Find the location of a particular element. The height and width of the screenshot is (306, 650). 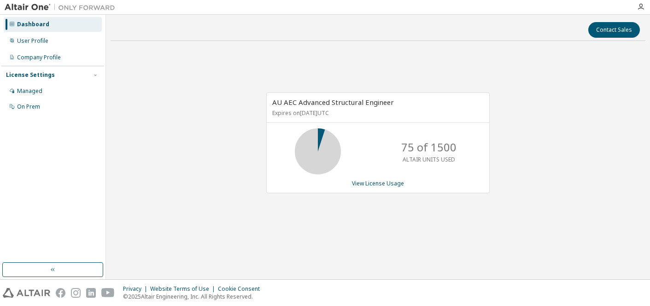

p: 75 of 1500 is located at coordinates (429, 147).